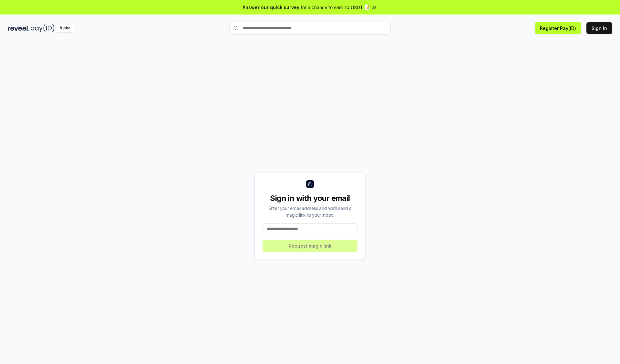 The width and height of the screenshot is (620, 364). I want to click on span: for a chance to earn 10 USDT 📝, so click(335, 7).